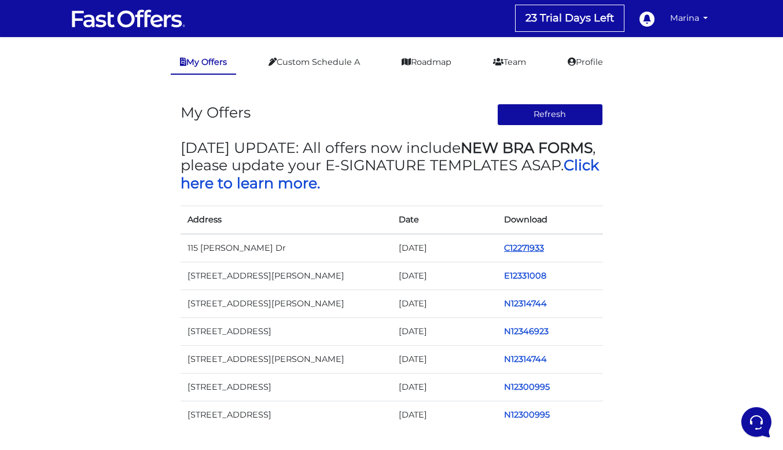  What do you see at coordinates (215, 112) in the screenshot?
I see `h3: My Offers` at bounding box center [215, 112].